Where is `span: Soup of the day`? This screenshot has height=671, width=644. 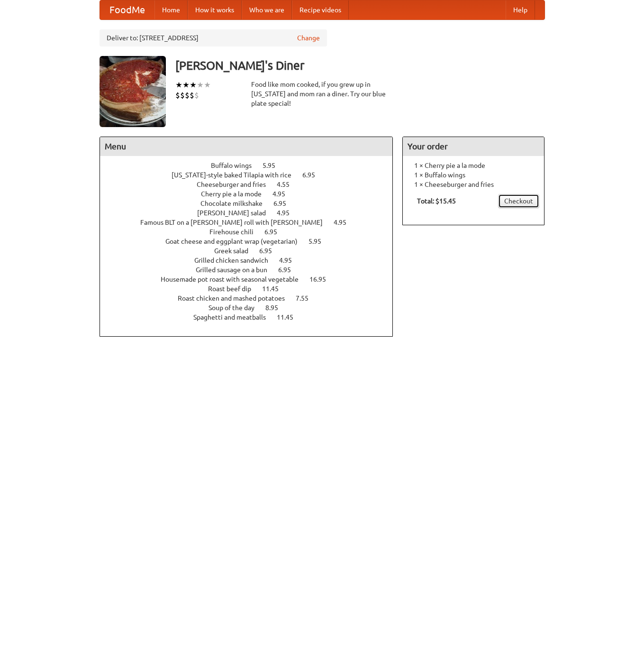
span: Soup of the day is located at coordinates (236, 307).